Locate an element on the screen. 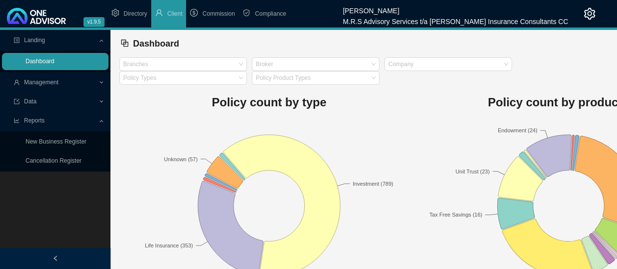 The width and height of the screenshot is (617, 269). span: dollar is located at coordinates (194, 13).